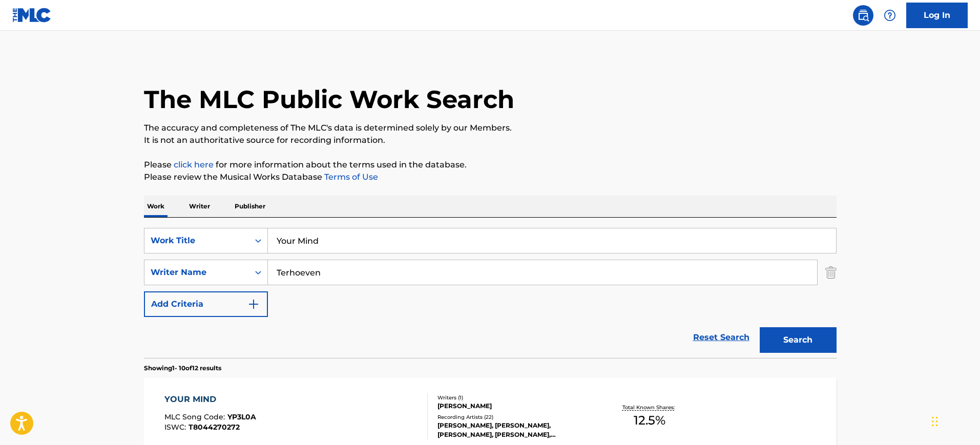  Describe the element at coordinates (831, 273) in the screenshot. I see `img: Delete Criterion` at that location.